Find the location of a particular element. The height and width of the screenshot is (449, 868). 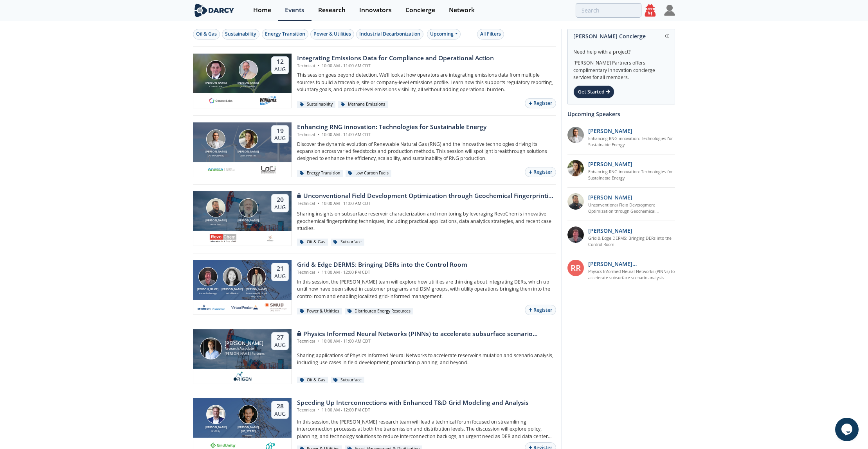

img: Nicole Neff is located at coordinates (248, 139).